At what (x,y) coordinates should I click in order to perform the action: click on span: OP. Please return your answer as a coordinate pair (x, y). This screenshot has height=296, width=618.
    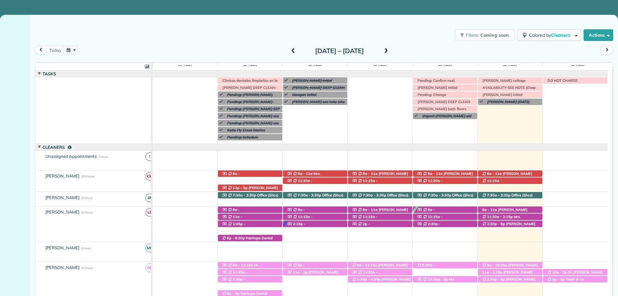
    Looking at the image, I should click on (150, 267).